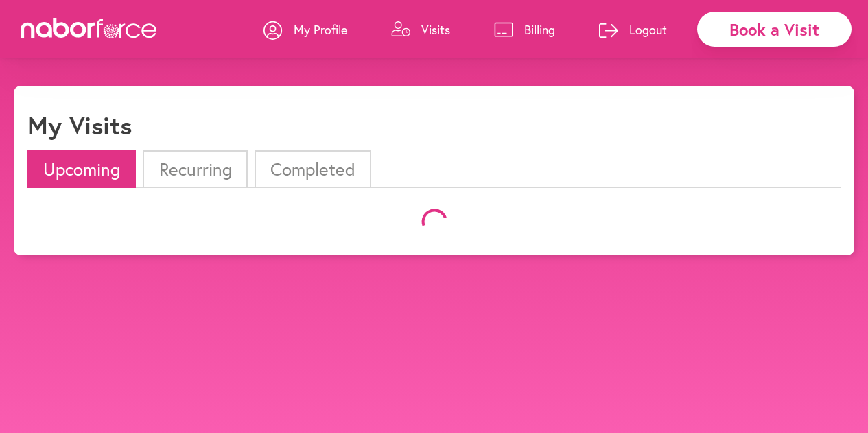 This screenshot has height=433, width=868. What do you see at coordinates (421, 30) in the screenshot?
I see `a: Visits` at bounding box center [421, 30].